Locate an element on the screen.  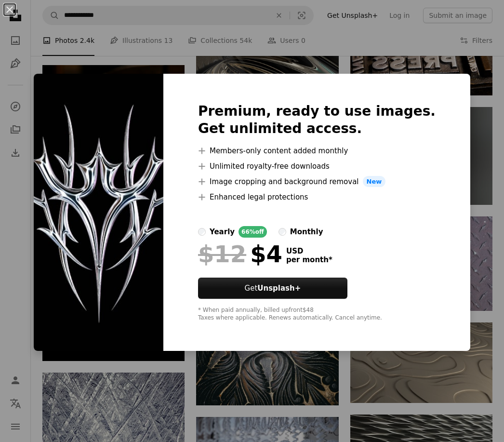
span: USD is located at coordinates (310, 251).